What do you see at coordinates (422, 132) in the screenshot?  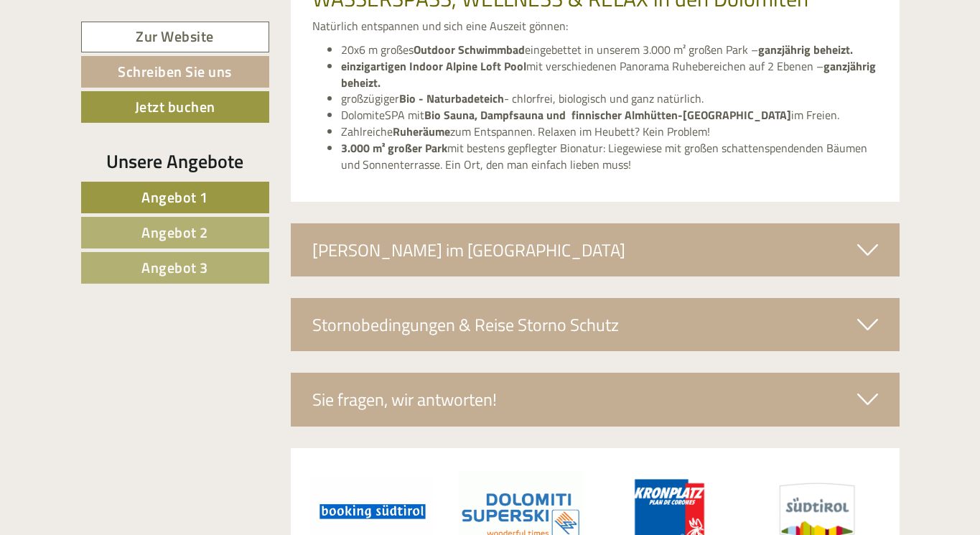 I see `strong: Ruheräume` at bounding box center [422, 132].